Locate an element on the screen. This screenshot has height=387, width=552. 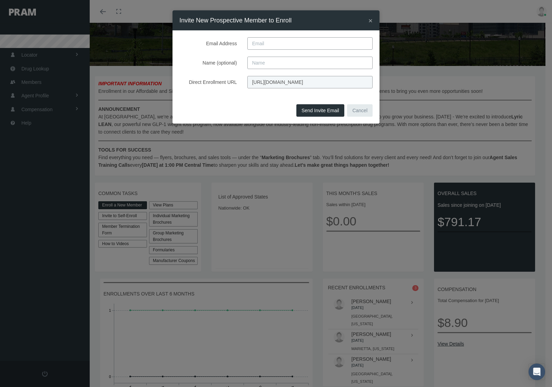
input: Name is located at coordinates (310, 63).